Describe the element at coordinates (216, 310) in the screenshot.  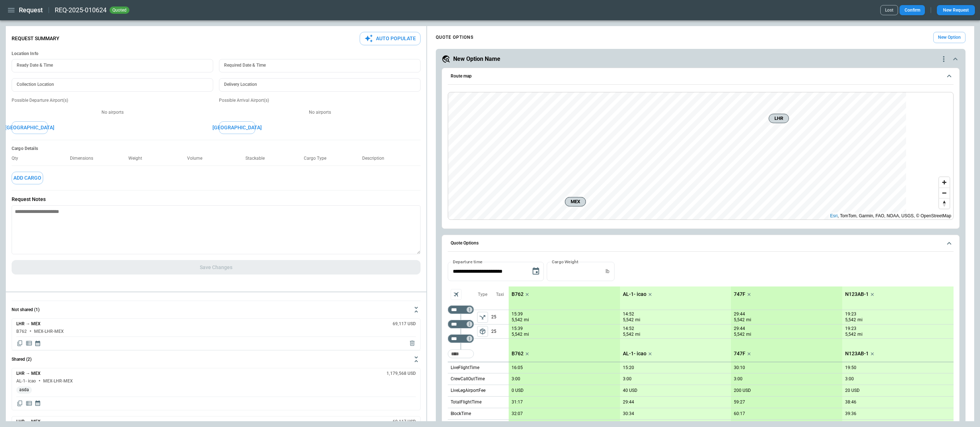
I see `button: Not shared (1)` at that location.